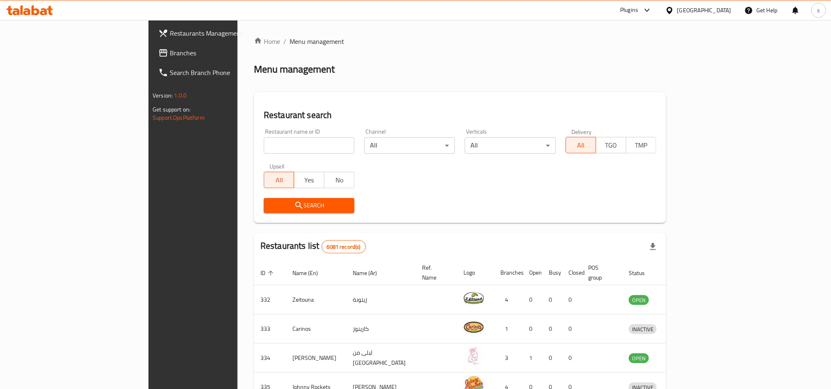 The height and width of the screenshot is (389, 831). I want to click on span: POS group, so click(600, 273).